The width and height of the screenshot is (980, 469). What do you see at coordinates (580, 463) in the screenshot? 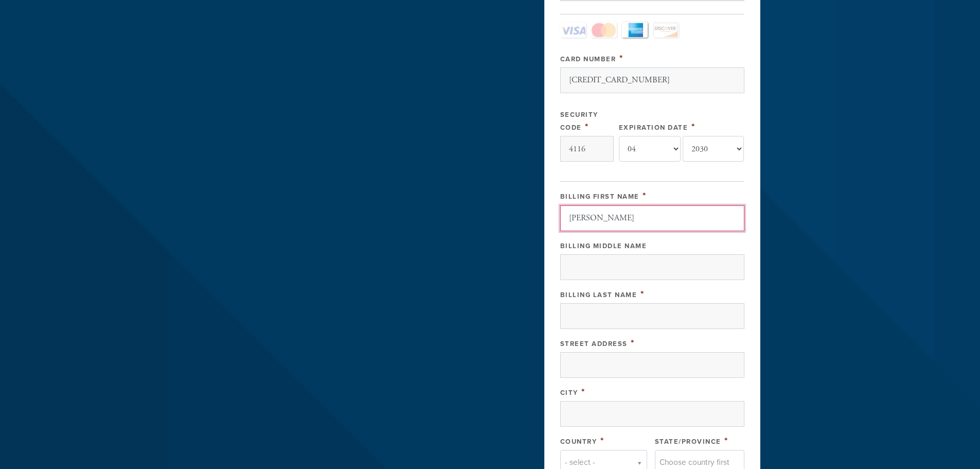
I see `span: - select -` at bounding box center [580, 463].